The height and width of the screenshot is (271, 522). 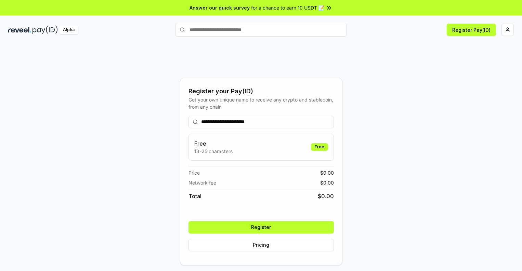 I want to click on button: Pricing, so click(x=261, y=245).